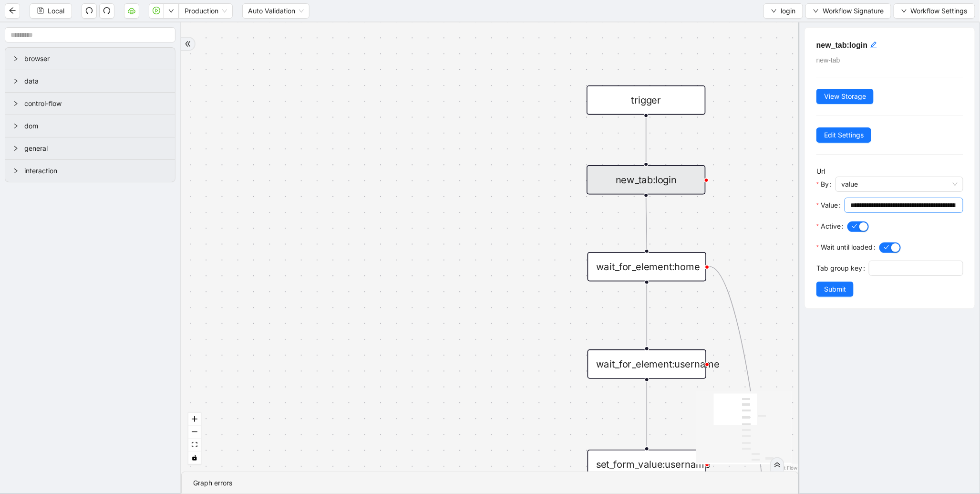 The height and width of the screenshot is (494, 980). I want to click on div: browser, so click(90, 59).